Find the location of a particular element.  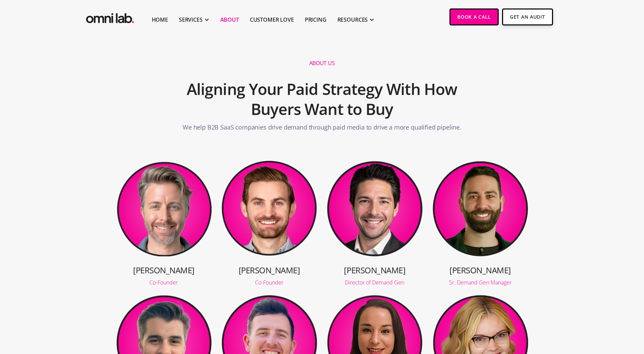

a: About is located at coordinates (229, 19).